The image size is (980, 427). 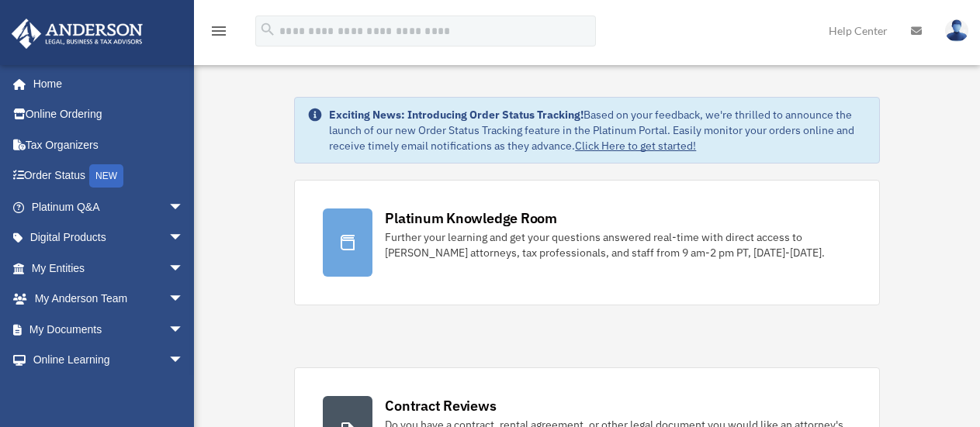 What do you see at coordinates (219, 31) in the screenshot?
I see `i: menu` at bounding box center [219, 31].